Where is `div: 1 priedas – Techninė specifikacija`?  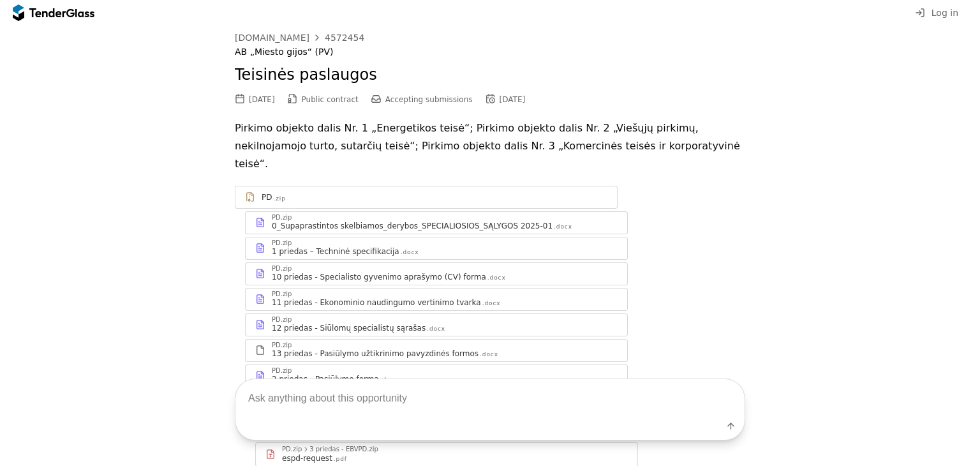 div: 1 priedas – Techninė specifikacija is located at coordinates (336, 252).